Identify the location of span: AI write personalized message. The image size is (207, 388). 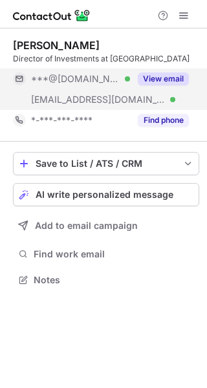
(104, 195).